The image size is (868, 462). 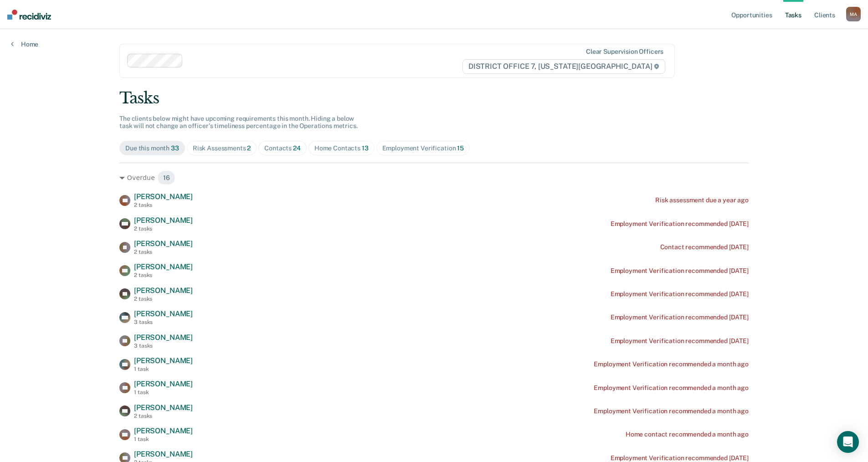 I want to click on a: Home, so click(x=25, y=44).